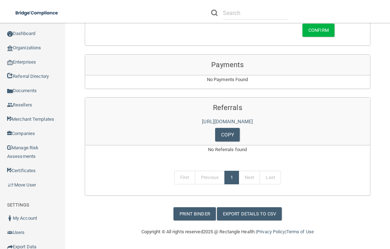 This screenshot has width=390, height=249. Describe the element at coordinates (18, 205) in the screenshot. I see `label: SETTINGS` at that location.